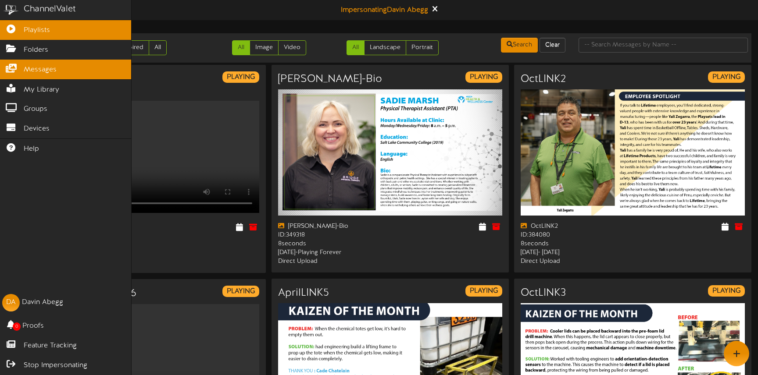  I want to click on span: Folders, so click(36, 50).